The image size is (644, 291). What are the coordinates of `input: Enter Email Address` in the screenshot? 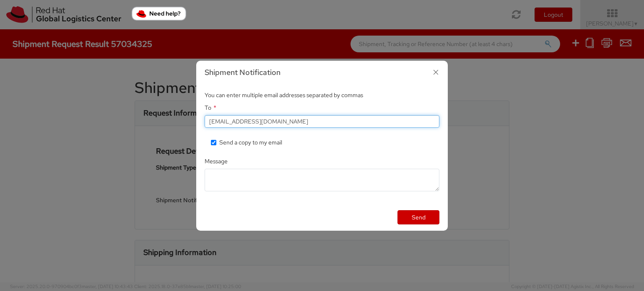 It's located at (322, 122).